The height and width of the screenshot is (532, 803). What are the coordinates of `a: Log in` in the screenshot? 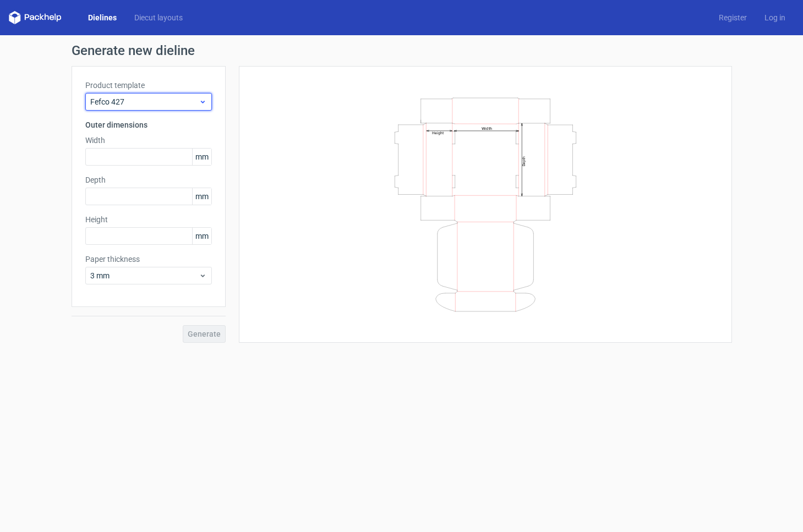 It's located at (774, 17).